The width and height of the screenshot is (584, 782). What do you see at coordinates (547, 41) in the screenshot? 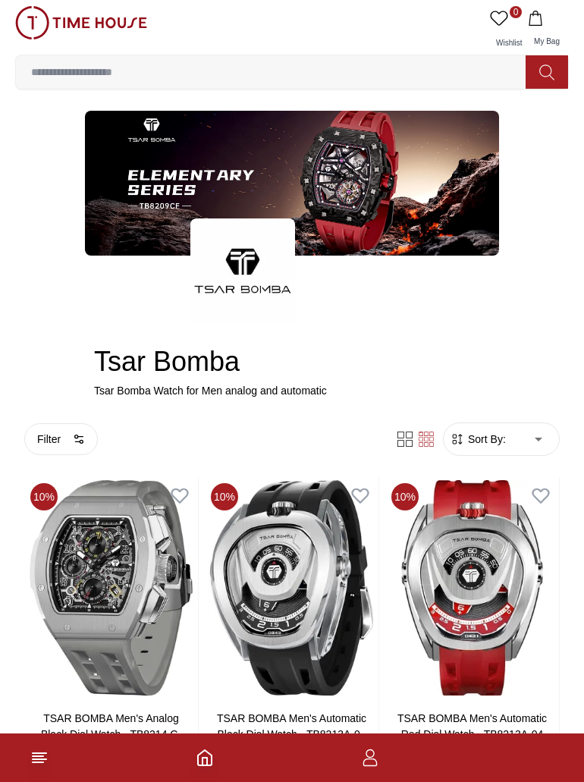
I see `span: My Bag` at bounding box center [547, 41].